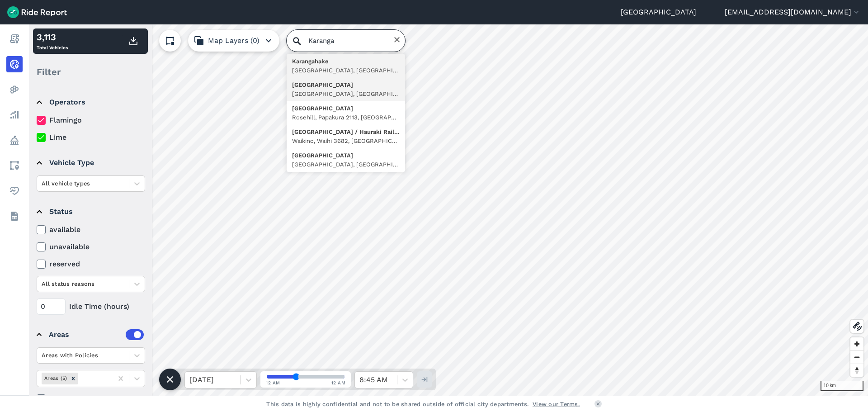 This screenshot has width=868, height=412. What do you see at coordinates (14, 115) in the screenshot?
I see `a: Analyze` at bounding box center [14, 115].